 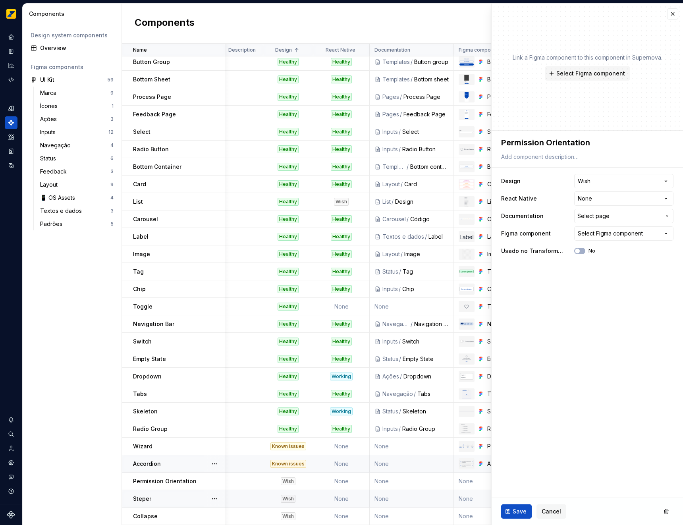 What do you see at coordinates (466, 446) in the screenshot?
I see `img: Progress Indicator` at bounding box center [466, 446].